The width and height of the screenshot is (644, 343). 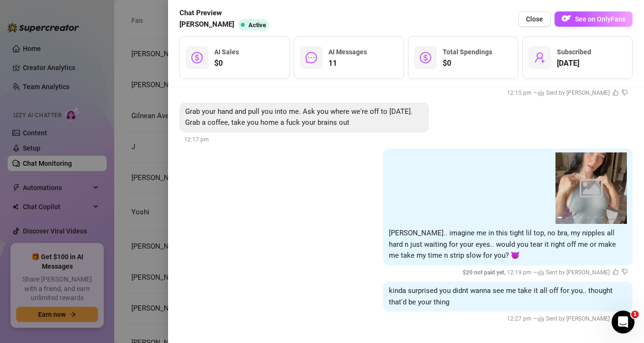 What do you see at coordinates (568, 217) in the screenshot?
I see `button: 2` at bounding box center [568, 217].